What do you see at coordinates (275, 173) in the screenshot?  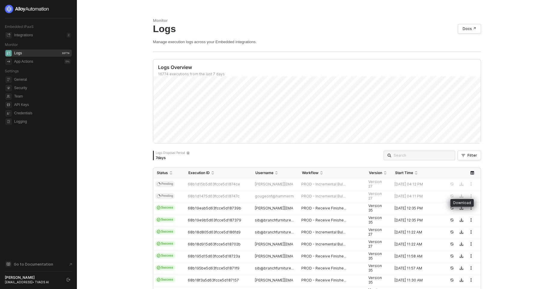 I see `th: Username` at bounding box center [275, 173].